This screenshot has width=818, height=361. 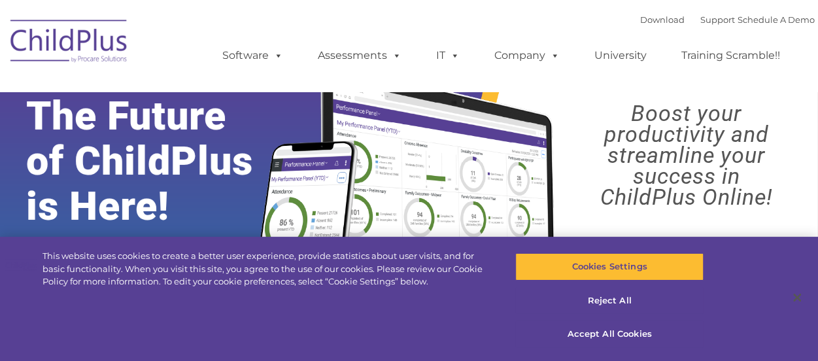 What do you see at coordinates (157, 161) in the screenshot?
I see `rs-layer: The Future of ChildPlus is Here!` at bounding box center [157, 161].